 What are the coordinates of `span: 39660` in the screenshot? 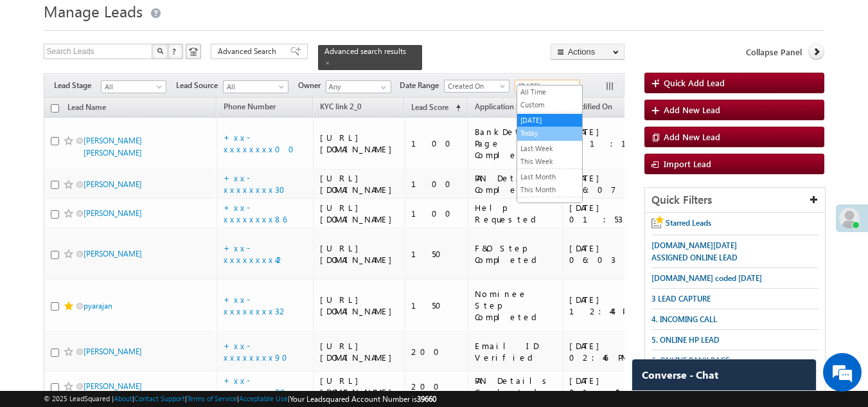 It's located at (427, 399).